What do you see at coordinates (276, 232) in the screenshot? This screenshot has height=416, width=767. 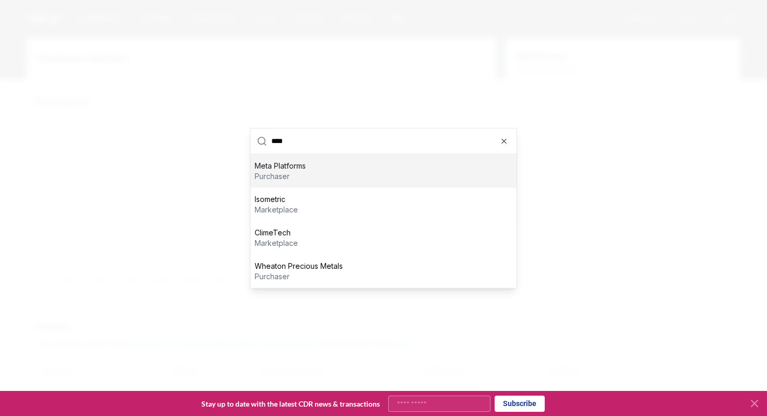 I see `p: ClimeTech` at bounding box center [276, 232].